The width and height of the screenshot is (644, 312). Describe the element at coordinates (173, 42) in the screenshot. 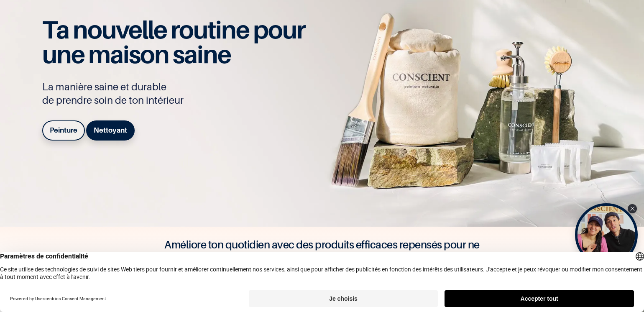

I see `span: Ta nouvelle routine pour une maison saine` at that location.